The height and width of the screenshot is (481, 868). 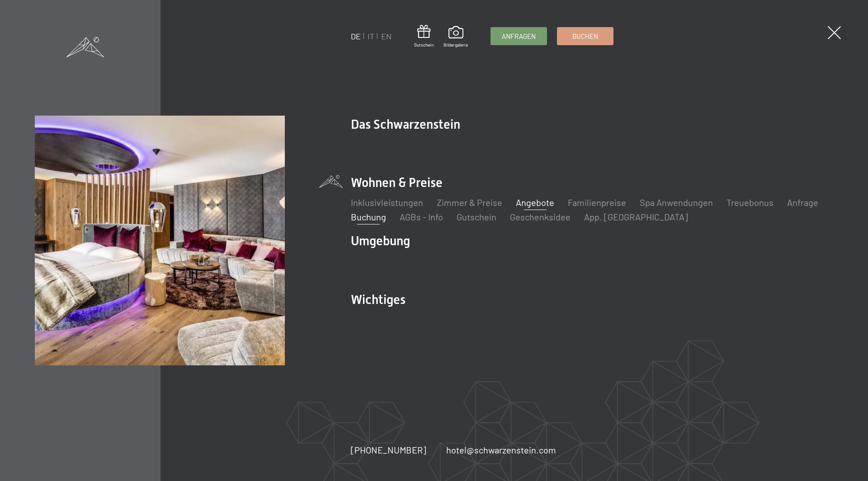 I want to click on a: Bildergalerie, so click(x=456, y=37).